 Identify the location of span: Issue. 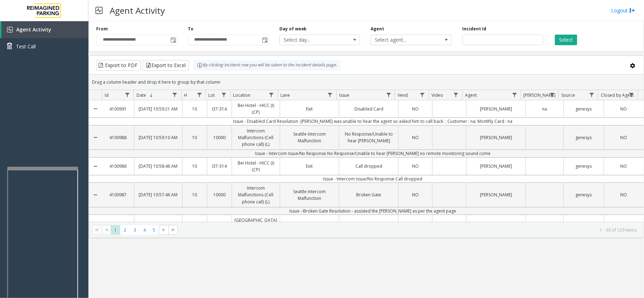
(344, 95).